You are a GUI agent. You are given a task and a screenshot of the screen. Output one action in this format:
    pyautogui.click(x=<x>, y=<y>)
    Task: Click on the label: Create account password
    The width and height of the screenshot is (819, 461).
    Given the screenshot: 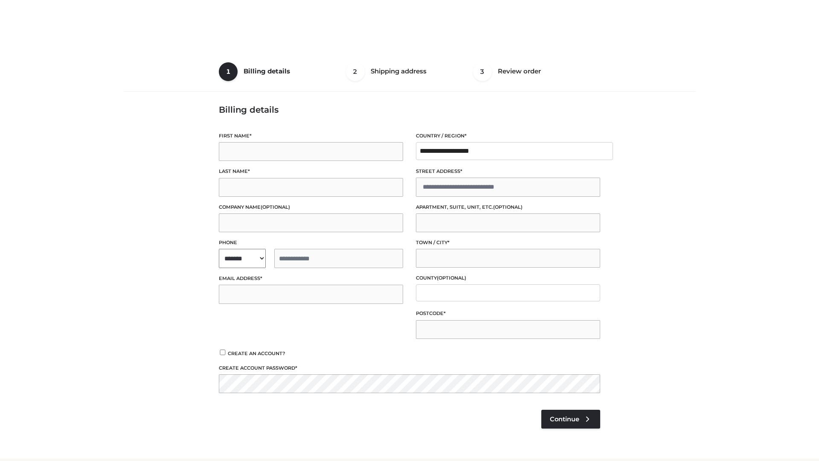 What is the action you would take?
    pyautogui.click(x=409, y=368)
    